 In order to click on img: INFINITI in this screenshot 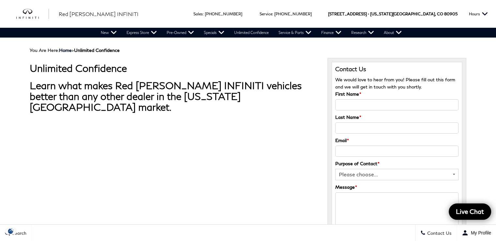, I will do `click(33, 14)`.